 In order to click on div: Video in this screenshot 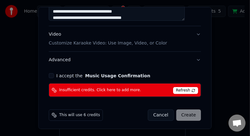, I will do `click(108, 39)`.